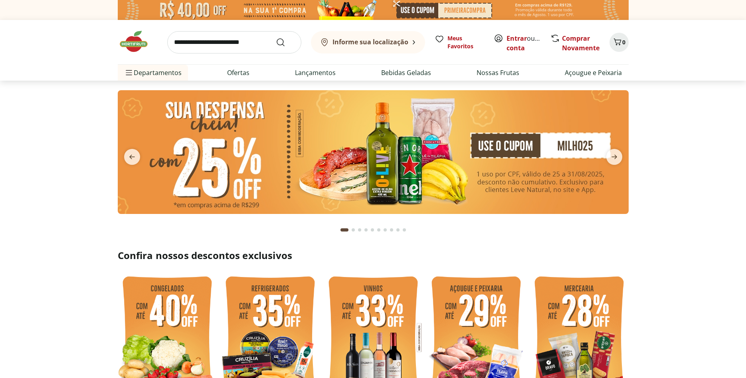 The width and height of the screenshot is (746, 378). Describe the element at coordinates (498, 73) in the screenshot. I see `a: Nossas Frutas` at that location.